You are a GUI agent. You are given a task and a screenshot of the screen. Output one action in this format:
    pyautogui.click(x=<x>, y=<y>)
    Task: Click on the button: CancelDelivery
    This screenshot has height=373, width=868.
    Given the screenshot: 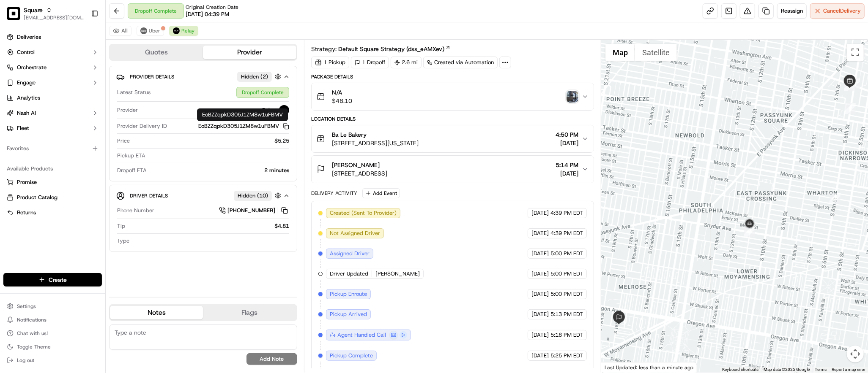 What is the action you would take?
    pyautogui.click(x=837, y=11)
    